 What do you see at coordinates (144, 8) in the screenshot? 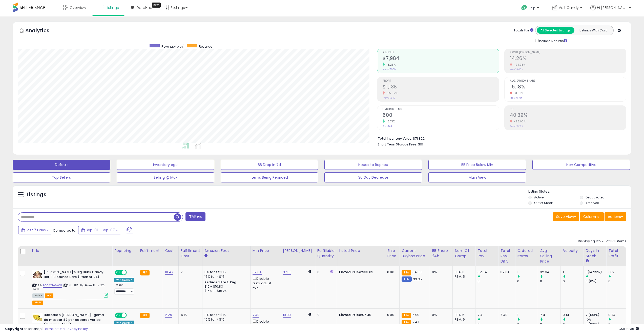
I see `span: DataHub` at bounding box center [144, 8].